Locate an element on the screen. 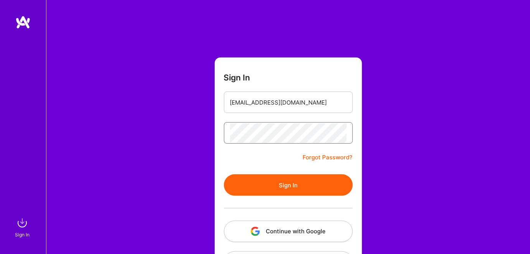 The image size is (530, 254). h3: Sign In is located at coordinates (237, 78).